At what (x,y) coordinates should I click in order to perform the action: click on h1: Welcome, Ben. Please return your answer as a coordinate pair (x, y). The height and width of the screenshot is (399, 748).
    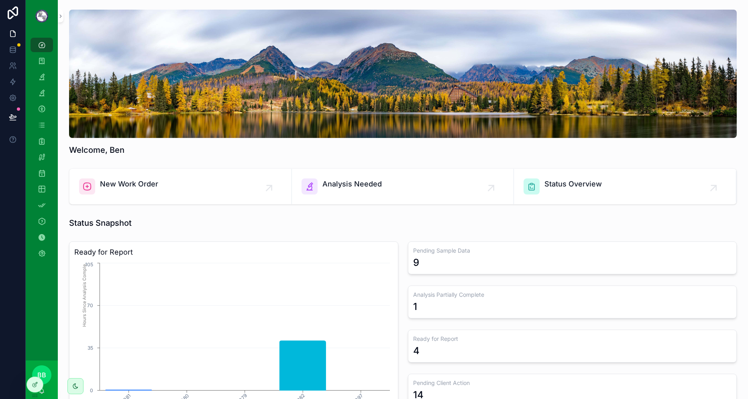
    Looking at the image, I should click on (97, 150).